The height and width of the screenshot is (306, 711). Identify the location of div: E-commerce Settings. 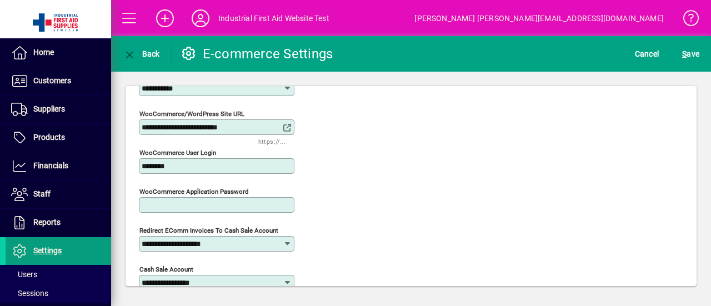
(256, 54).